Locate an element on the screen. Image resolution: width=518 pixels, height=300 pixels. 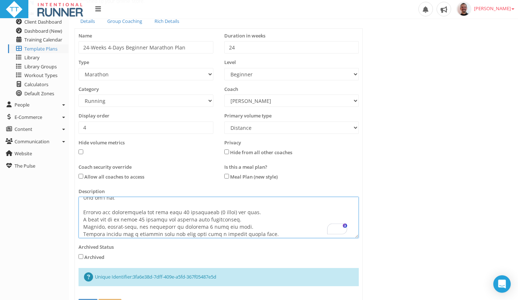
label: Duration in weeks is located at coordinates (245, 36).